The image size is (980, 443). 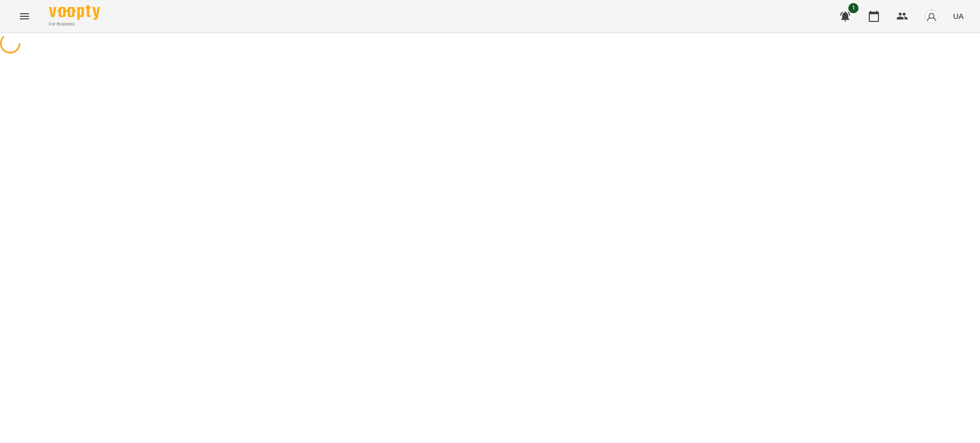 I want to click on button: UA, so click(x=958, y=16).